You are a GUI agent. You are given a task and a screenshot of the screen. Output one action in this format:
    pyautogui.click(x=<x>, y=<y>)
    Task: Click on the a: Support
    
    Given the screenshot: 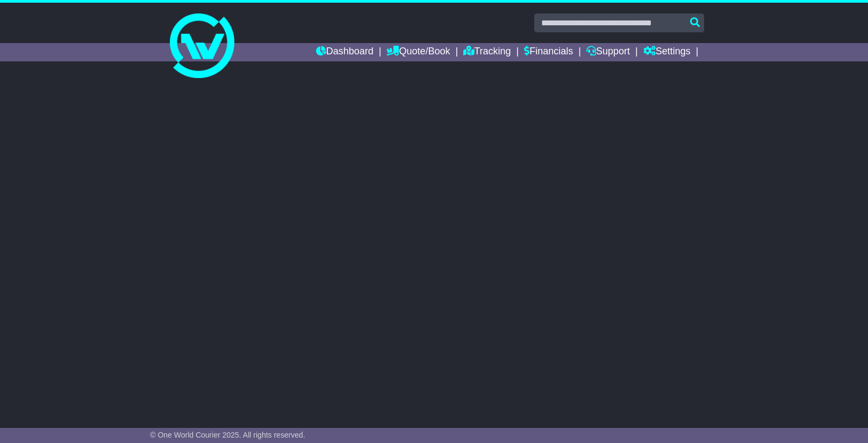 What is the action you would take?
    pyautogui.click(x=608, y=52)
    